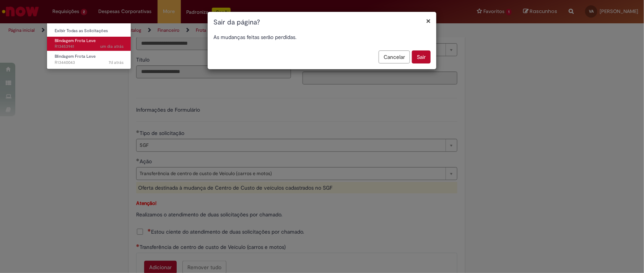 Image resolution: width=644 pixels, height=273 pixels. I want to click on p: As mudanças feitas serão perdidas., so click(322, 37).